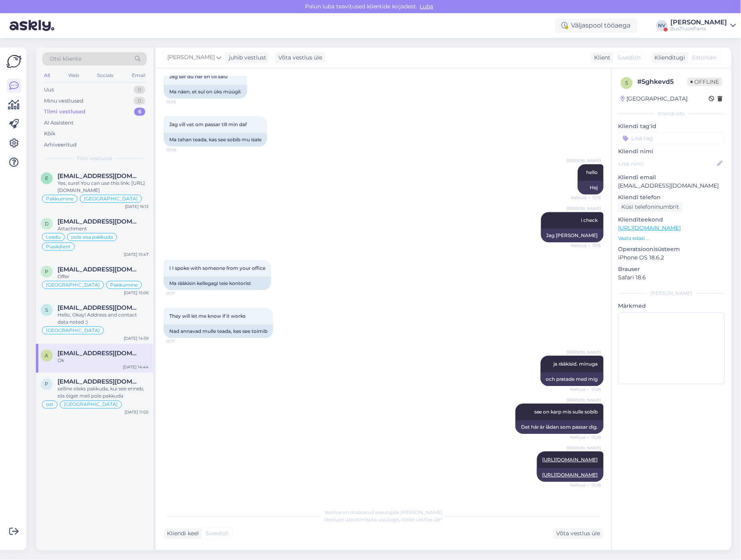 The image size is (741, 560). Describe the element at coordinates (49, 405) in the screenshot. I see `span: ost` at that location.